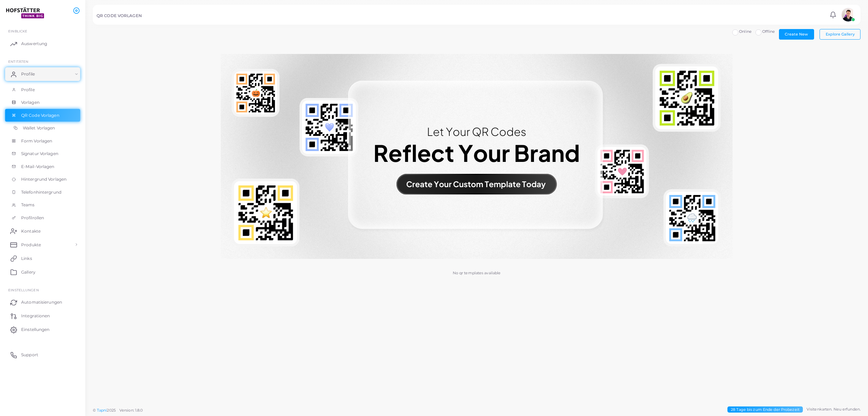 The height and width of the screenshot is (416, 868). What do you see at coordinates (30, 102) in the screenshot?
I see `span: Vorlagen` at bounding box center [30, 102].